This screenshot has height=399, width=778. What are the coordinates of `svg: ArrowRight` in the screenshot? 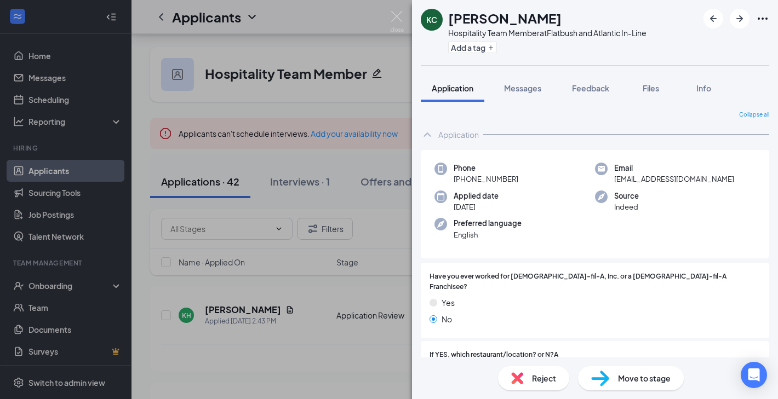 It's located at (739, 19).